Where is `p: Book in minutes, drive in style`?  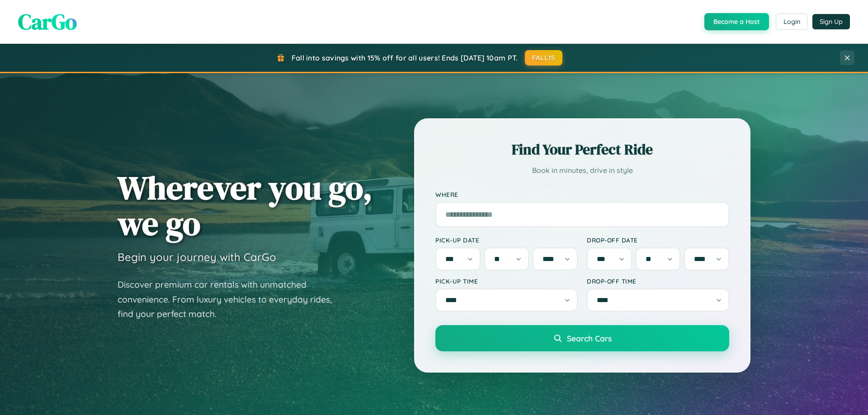
p: Book in minutes, drive in style is located at coordinates (582, 170).